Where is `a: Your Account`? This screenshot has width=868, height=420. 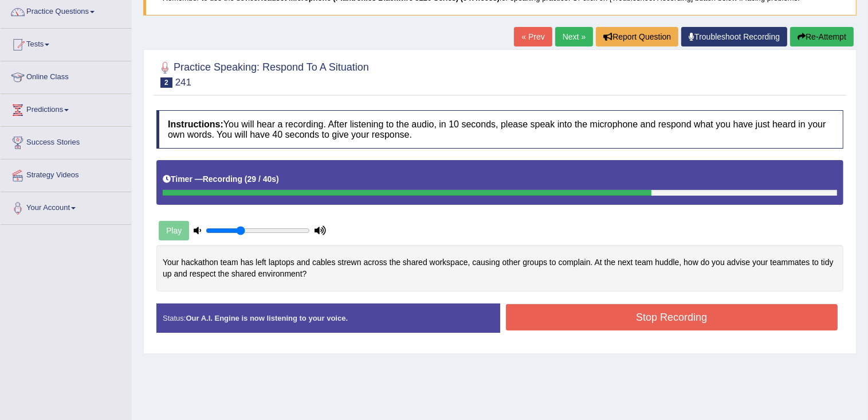
a: Your Account is located at coordinates (66, 206).